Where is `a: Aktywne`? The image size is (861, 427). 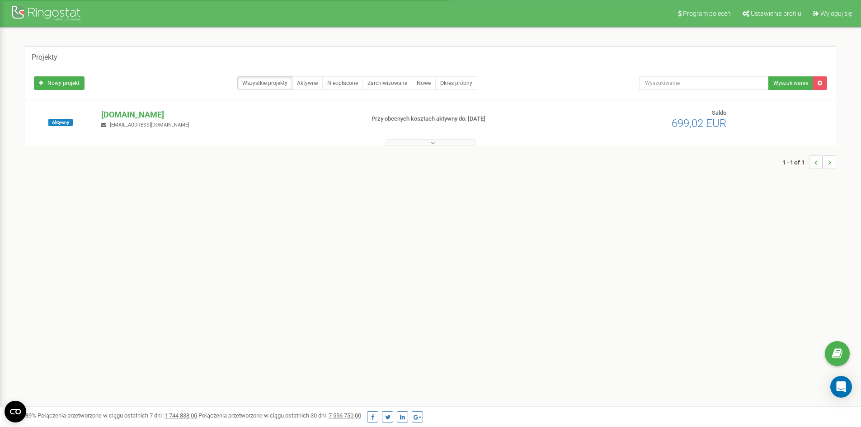 a: Aktywne is located at coordinates (307, 83).